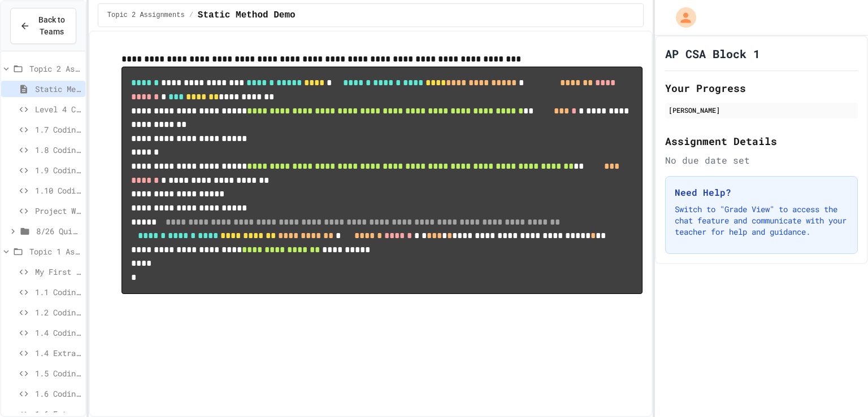 The image size is (868, 417). What do you see at coordinates (57, 150) in the screenshot?
I see `span: 1.8 Coding Practice` at bounding box center [57, 150].